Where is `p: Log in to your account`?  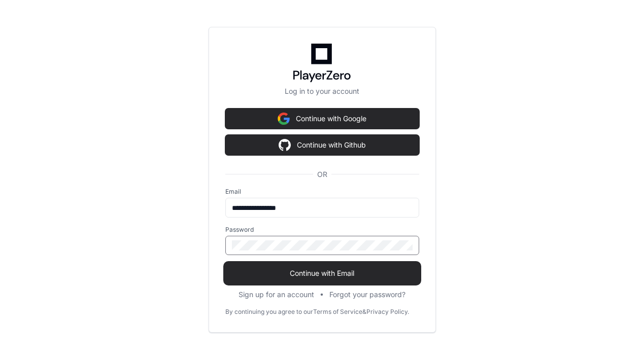 p: Log in to your account is located at coordinates (322, 91).